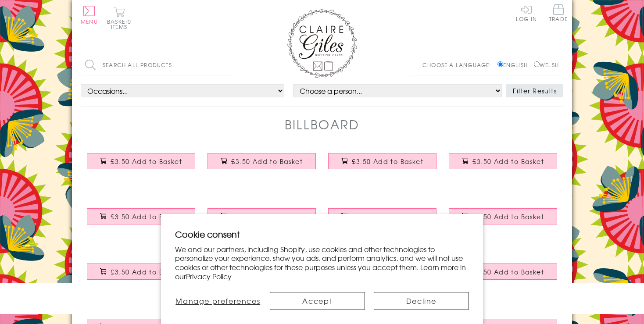 This screenshot has width=644, height=324. What do you see at coordinates (536, 64) in the screenshot?
I see `input: Welsh` at bounding box center [536, 64].